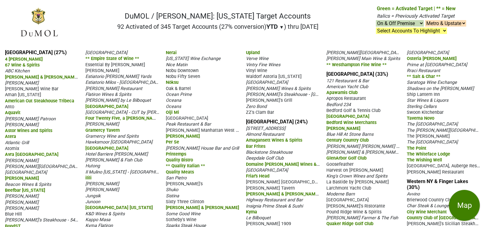 Image resolution: width=486 pixels, height=227 pixels. I want to click on span: Nobu Fifty Seven, so click(183, 76).